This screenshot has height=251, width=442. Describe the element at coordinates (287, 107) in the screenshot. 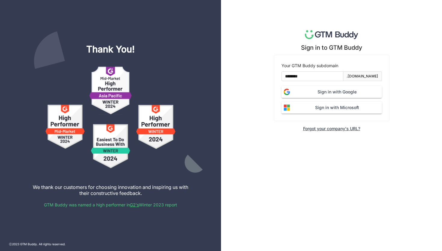

I see `img: microsoft.svg` at that location.